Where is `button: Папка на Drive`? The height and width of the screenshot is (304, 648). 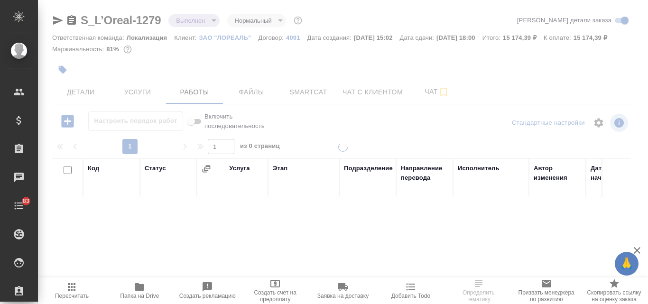 button: Папка на Drive is located at coordinates (139, 291).